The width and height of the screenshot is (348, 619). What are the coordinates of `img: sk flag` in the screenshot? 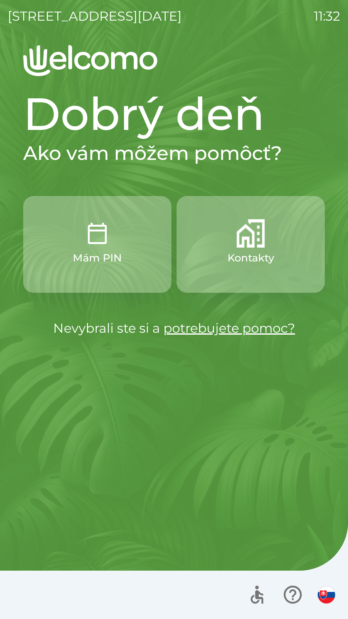 It's located at (326, 594).